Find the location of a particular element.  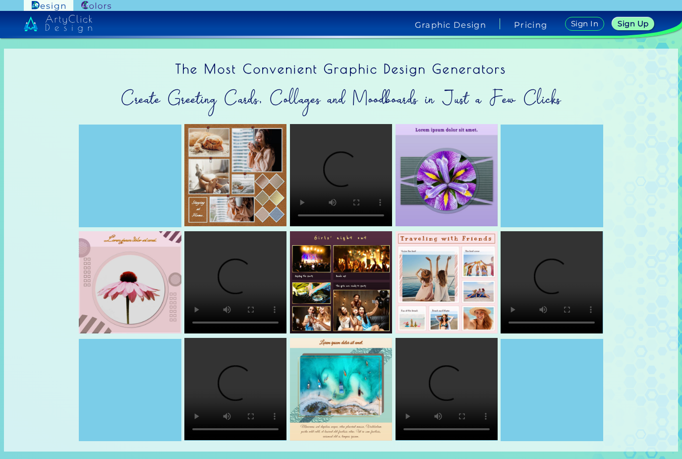

h2: Create Greeting Cards, Collages and Moodboards in Just a Few Clicks is located at coordinates (341, 99).